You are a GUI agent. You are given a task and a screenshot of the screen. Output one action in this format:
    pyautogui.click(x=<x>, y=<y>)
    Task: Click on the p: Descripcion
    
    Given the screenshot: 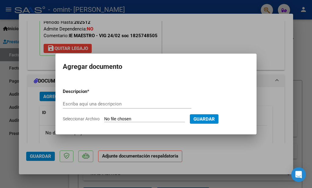 What is the action you would take?
    pyautogui.click(x=91, y=91)
    